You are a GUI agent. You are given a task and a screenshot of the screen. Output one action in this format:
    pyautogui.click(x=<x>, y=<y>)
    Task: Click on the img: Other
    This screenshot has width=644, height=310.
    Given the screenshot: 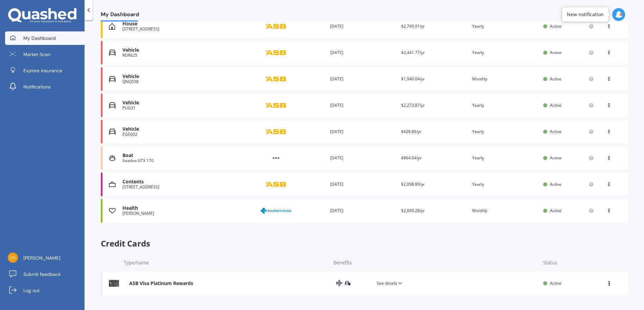 What is the action you would take?
    pyautogui.click(x=276, y=159)
    